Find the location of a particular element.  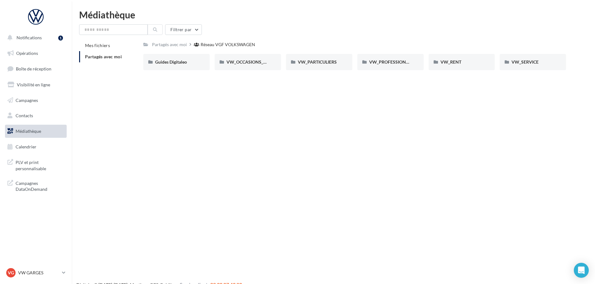

div: Réseau VGF VOLKSWAGEN is located at coordinates (228, 45).